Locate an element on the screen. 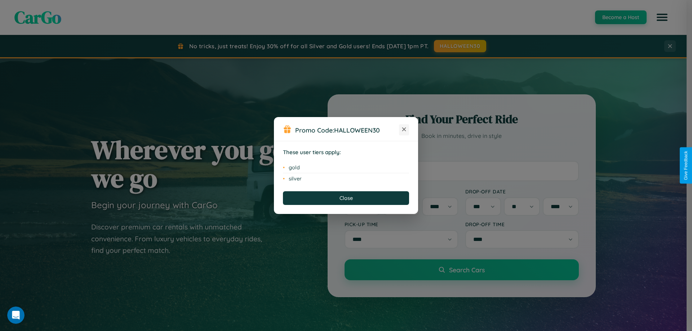 This screenshot has height=331, width=692. strong: These user tiers apply: is located at coordinates (312, 152).